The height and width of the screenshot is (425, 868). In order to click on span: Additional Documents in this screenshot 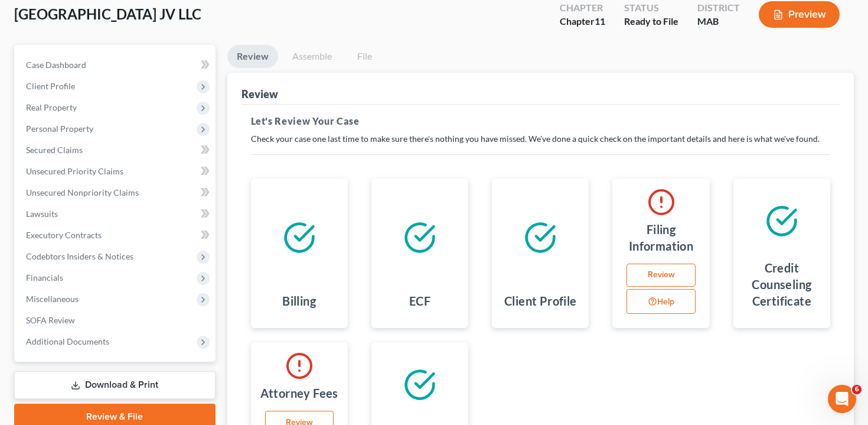, I will do `click(67, 341)`.